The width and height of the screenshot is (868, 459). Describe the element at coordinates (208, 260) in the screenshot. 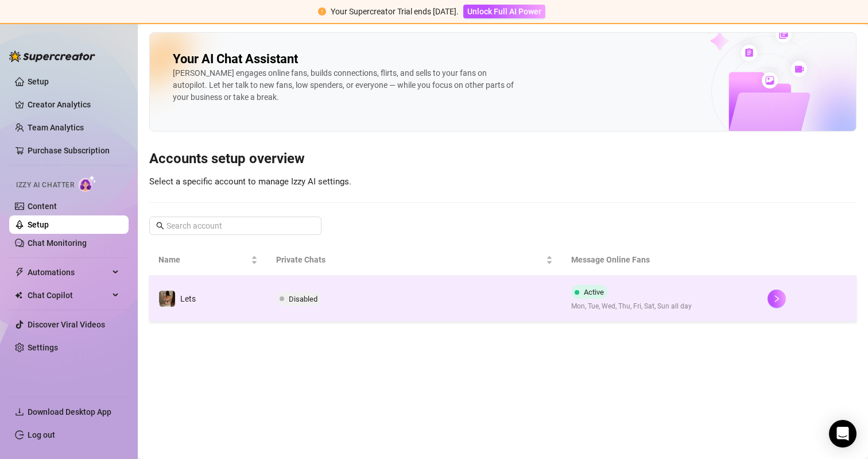

I see `th: Name` at that location.